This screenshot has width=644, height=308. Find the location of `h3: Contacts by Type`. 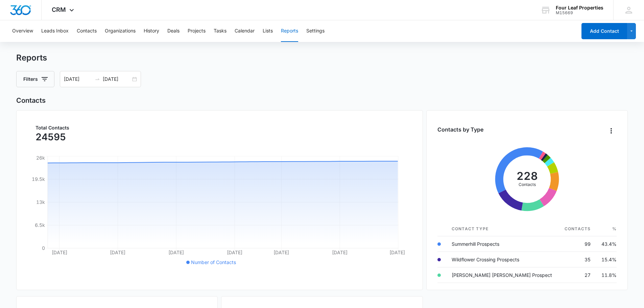

h3: Contacts by Type is located at coordinates (460, 129).